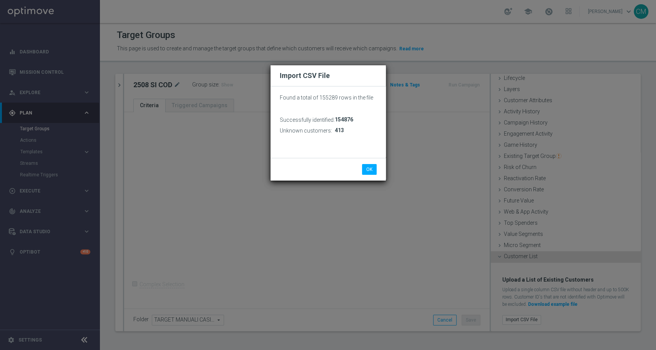 The image size is (656, 350). I want to click on h2: Import CSV File, so click(328, 76).